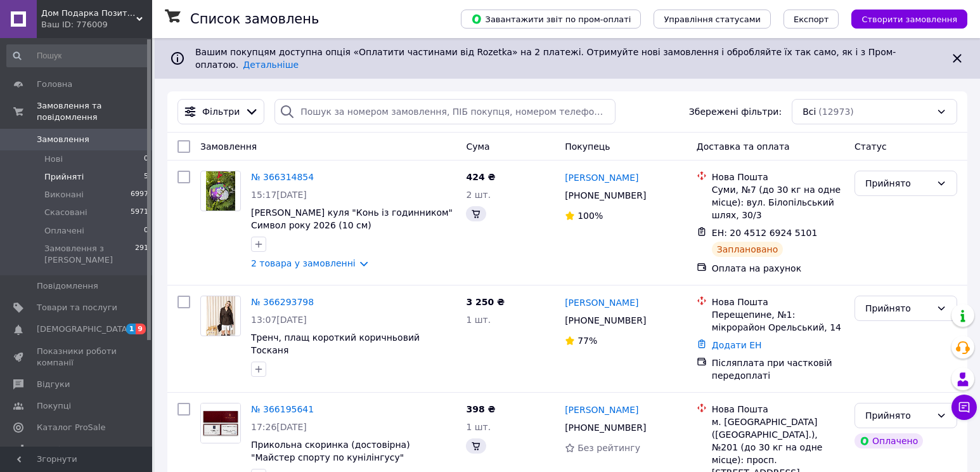 The image size is (980, 472). Describe the element at coordinates (254, 19) in the screenshot. I see `h1: Список замовлень` at that location.